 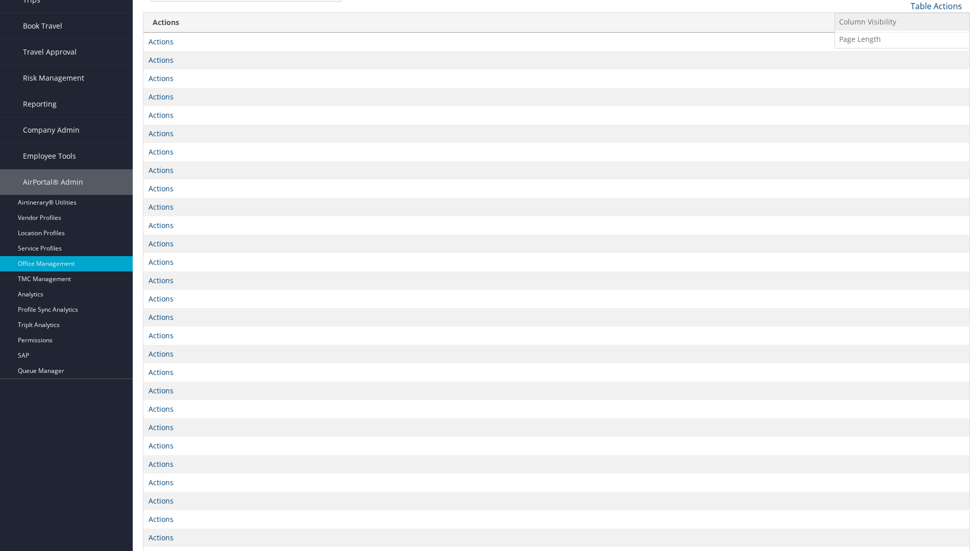 What do you see at coordinates (54, 78) in the screenshot?
I see `span: Risk Management` at bounding box center [54, 78].